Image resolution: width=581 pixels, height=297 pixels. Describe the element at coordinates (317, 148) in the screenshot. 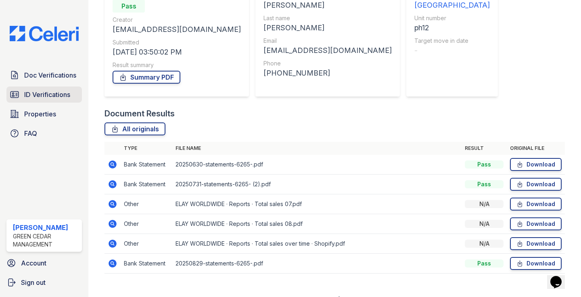

I see `th: File name` at that location.